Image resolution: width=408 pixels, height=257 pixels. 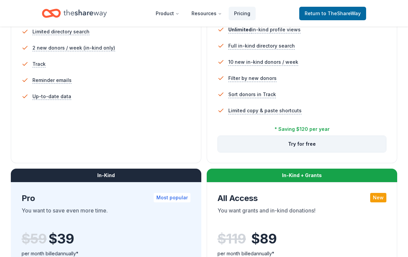 I want to click on button: Try for free, so click(x=302, y=144).